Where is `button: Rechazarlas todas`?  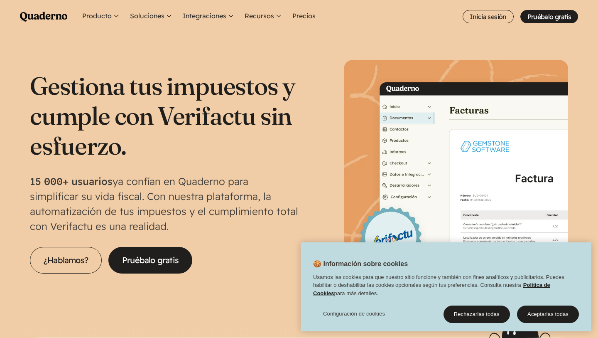
button: Rechazarlas todas is located at coordinates (477, 314).